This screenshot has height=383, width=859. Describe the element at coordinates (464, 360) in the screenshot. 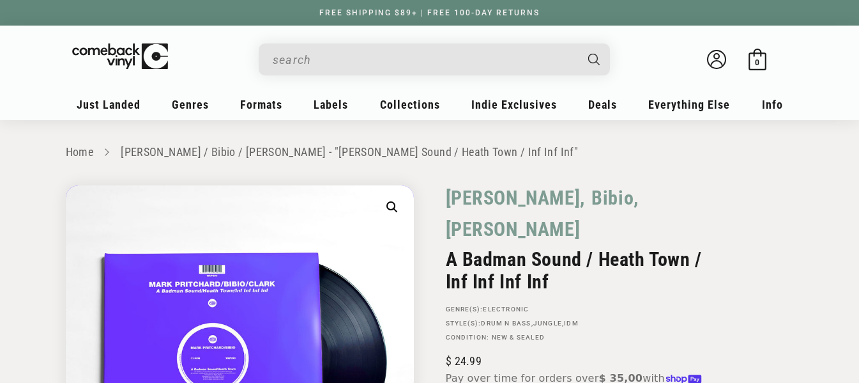

I see `span: 24.99` at that location.